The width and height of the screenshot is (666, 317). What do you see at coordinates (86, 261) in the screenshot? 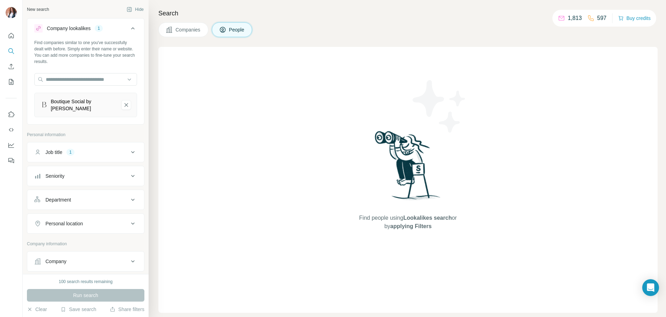
I see `button: Company` at bounding box center [86, 261].